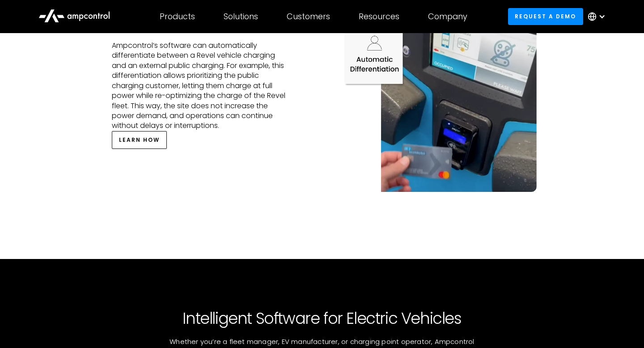  Describe the element at coordinates (139, 140) in the screenshot. I see `a: LEARN HOW` at that location.